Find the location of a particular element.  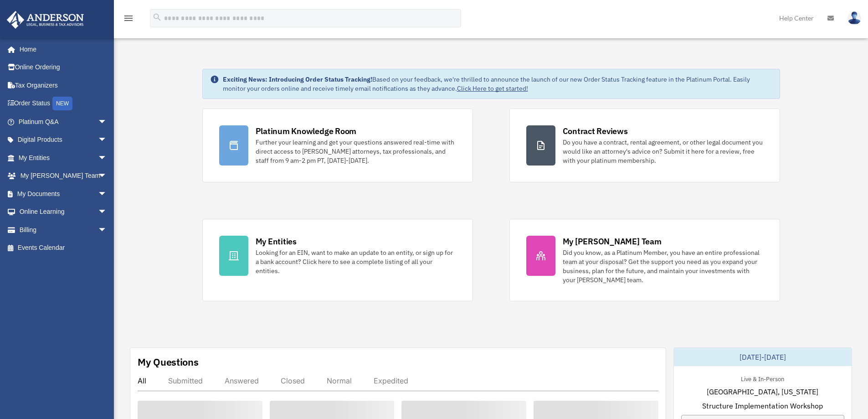

div: Did you know, as a Platinum Member, you have an entire professional team at your disposal? Get th... is located at coordinates (663, 266).